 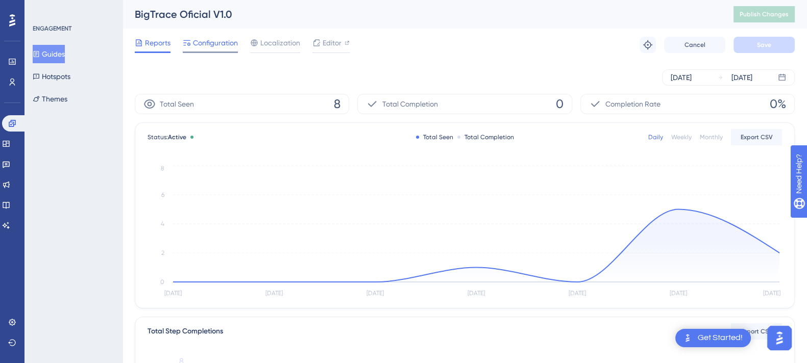 I want to click on span: Active, so click(x=177, y=137).